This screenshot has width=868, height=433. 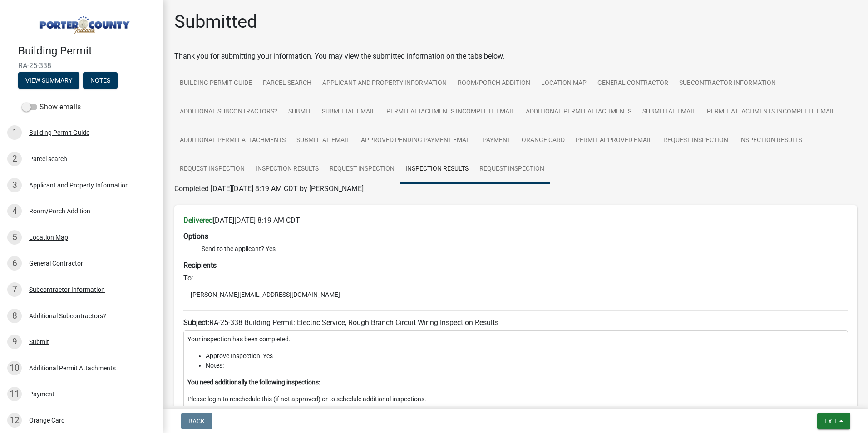 What do you see at coordinates (287, 84) in the screenshot?
I see `a: Parcel search` at bounding box center [287, 84].